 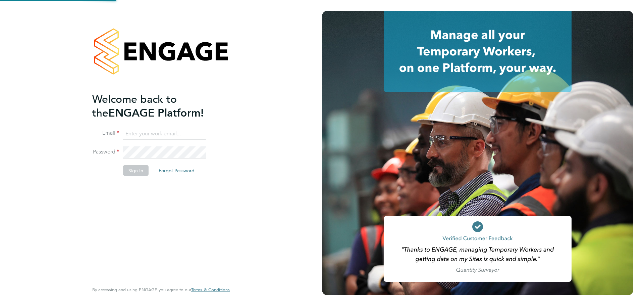 I want to click on a: Terms & Conditions, so click(x=211, y=289).